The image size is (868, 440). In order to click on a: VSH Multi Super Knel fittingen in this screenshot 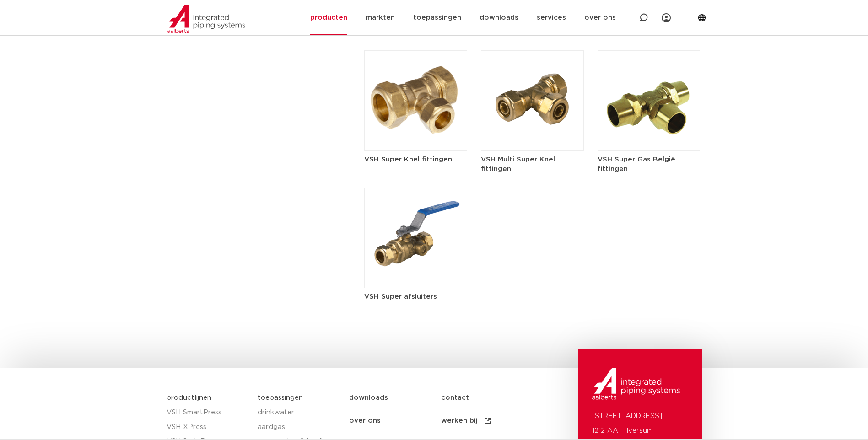, I will do `click(532, 136)`.